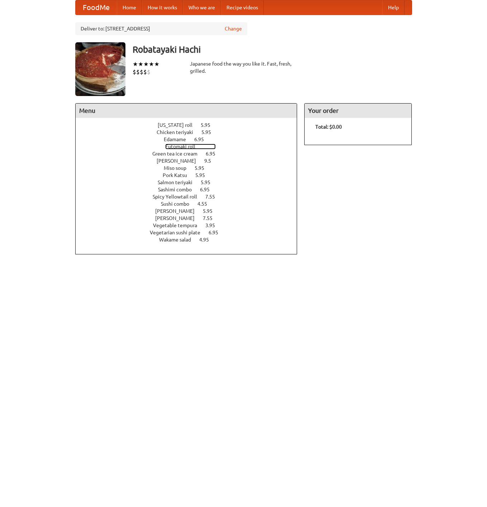 Image resolution: width=487 pixels, height=507 pixels. Describe the element at coordinates (393, 8) in the screenshot. I see `a: Help` at that location.